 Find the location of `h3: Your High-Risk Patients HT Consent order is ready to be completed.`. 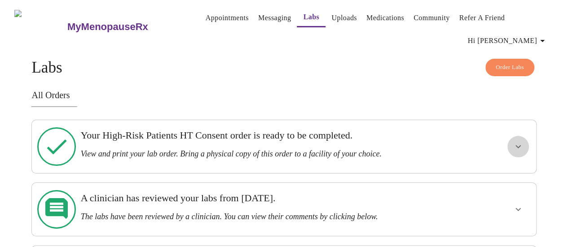

h3: Your High-Risk Patients HT Consent order is ready to be completed. is located at coordinates (260, 136).